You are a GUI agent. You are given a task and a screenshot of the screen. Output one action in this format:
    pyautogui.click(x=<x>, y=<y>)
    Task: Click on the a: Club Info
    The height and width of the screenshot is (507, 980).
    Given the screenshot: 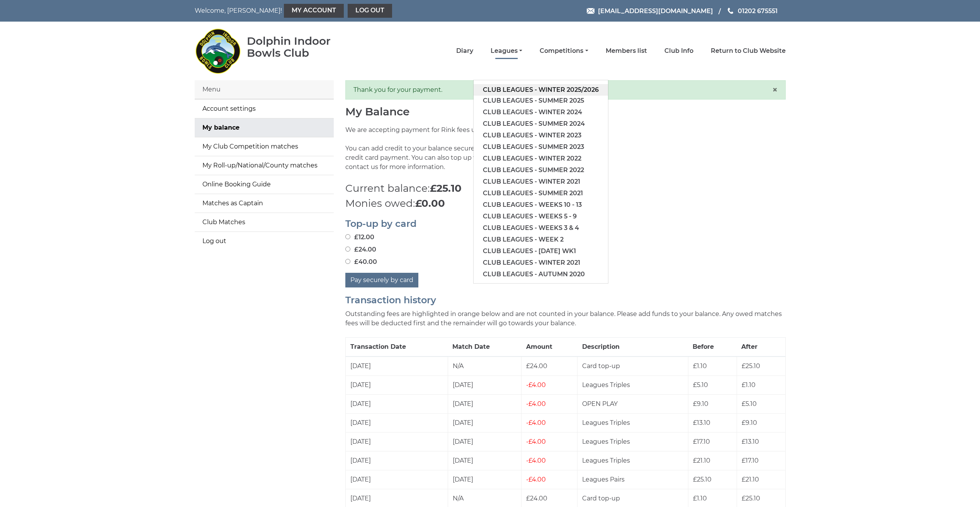 What is the action you would take?
    pyautogui.click(x=679, y=51)
    